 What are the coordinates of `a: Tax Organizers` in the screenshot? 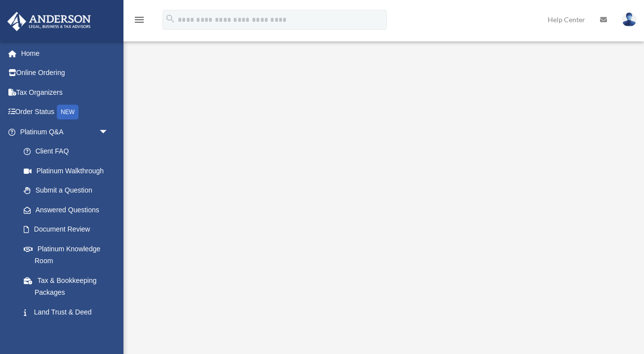 It's located at (65, 92).